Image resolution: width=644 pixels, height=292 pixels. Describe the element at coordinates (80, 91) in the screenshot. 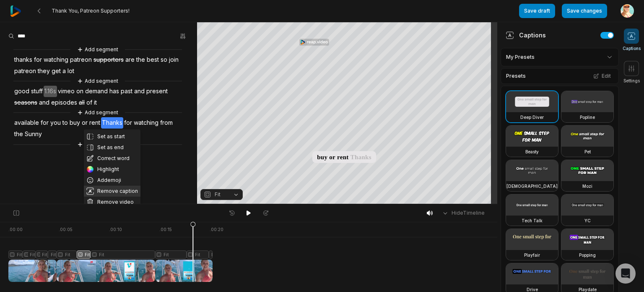

I see `span: on` at that location.